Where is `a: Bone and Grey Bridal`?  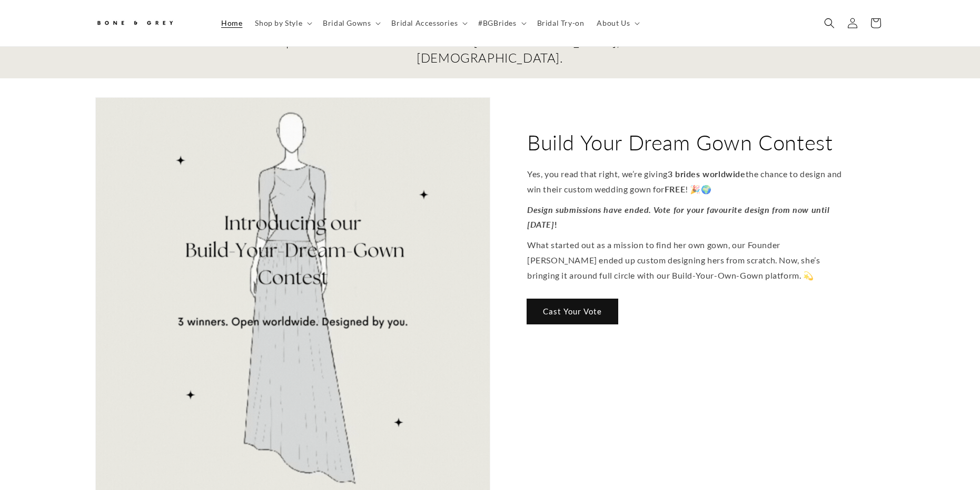
a: Bone and Grey Bridal is located at coordinates (147, 23).